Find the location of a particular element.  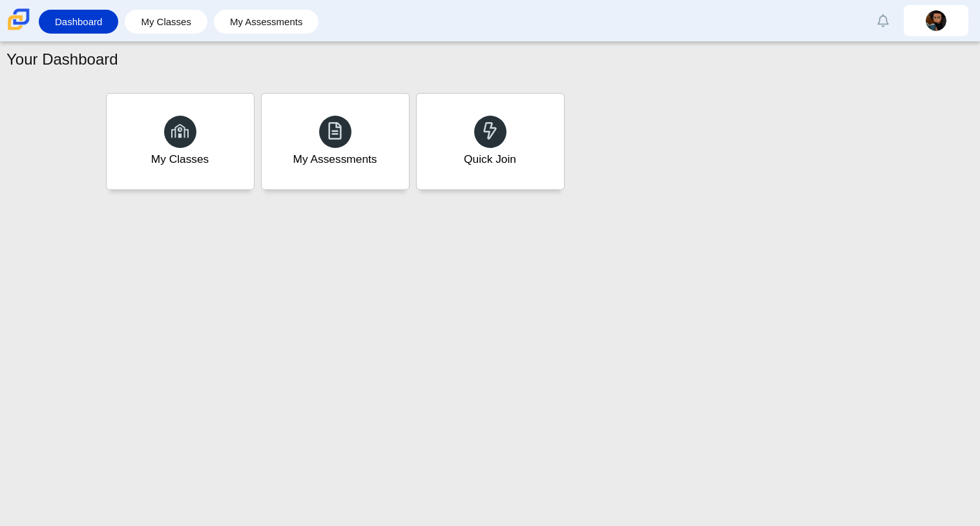

img: Carmen School of Science & Technology is located at coordinates (19, 20).